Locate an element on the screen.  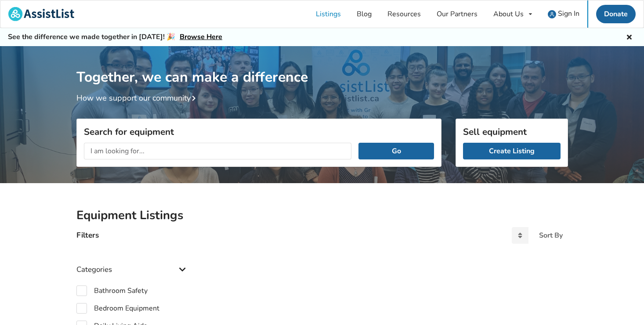
label: Bedroom Equipment is located at coordinates (118, 309).